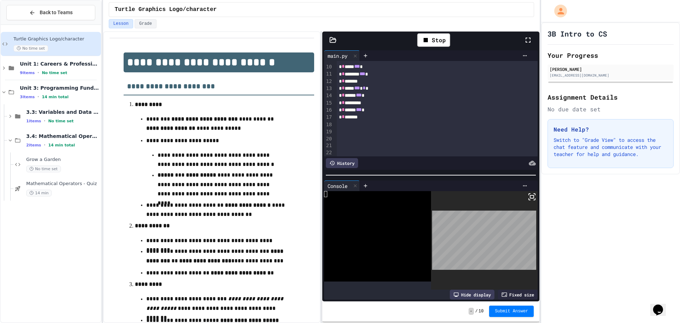 Image resolution: width=680 pixels, height=323 pixels. What do you see at coordinates (63, 136) in the screenshot?
I see `span: 3.4: Mathematical Operators` at bounding box center [63, 136].